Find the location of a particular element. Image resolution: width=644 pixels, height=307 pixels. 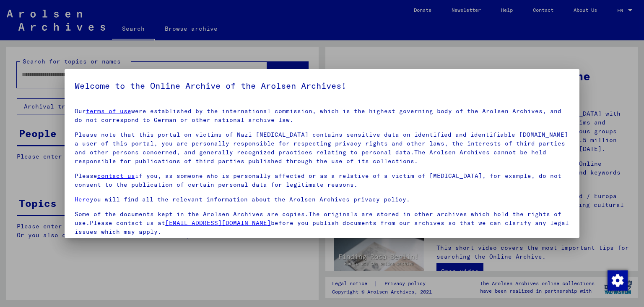

h5: Welcome to the Online Archive of the Arolsen Archives! is located at coordinates (322, 86).